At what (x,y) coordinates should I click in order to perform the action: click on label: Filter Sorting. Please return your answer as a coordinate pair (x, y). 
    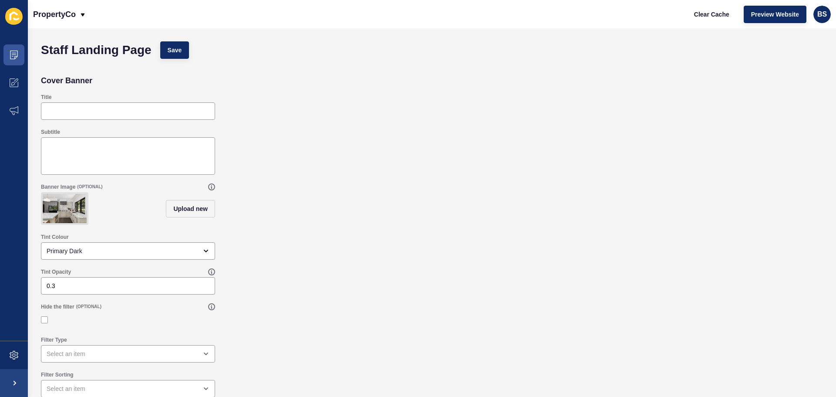
    Looking at the image, I should click on (57, 375).